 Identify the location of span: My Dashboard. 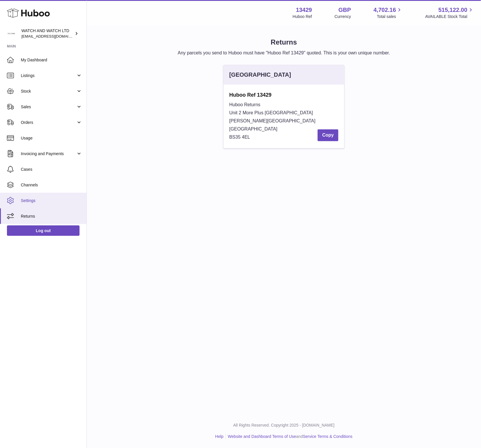
(52, 60).